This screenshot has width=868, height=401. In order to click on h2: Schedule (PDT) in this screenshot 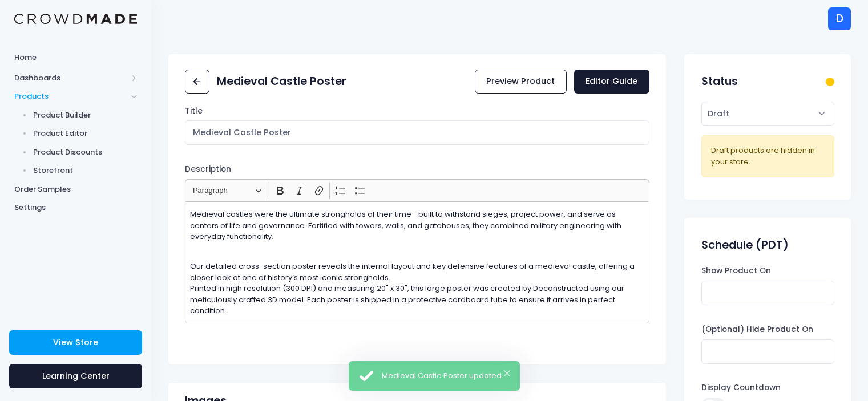, I will do `click(745, 245)`.